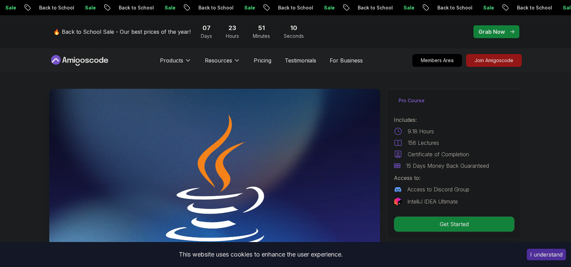  Describe the element at coordinates (300, 60) in the screenshot. I see `p: Testimonials` at that location.